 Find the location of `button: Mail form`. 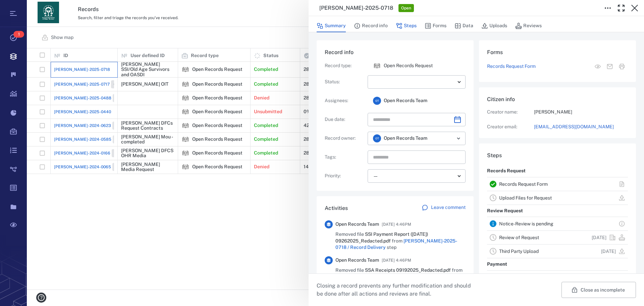

button: Mail form is located at coordinates (610, 67).